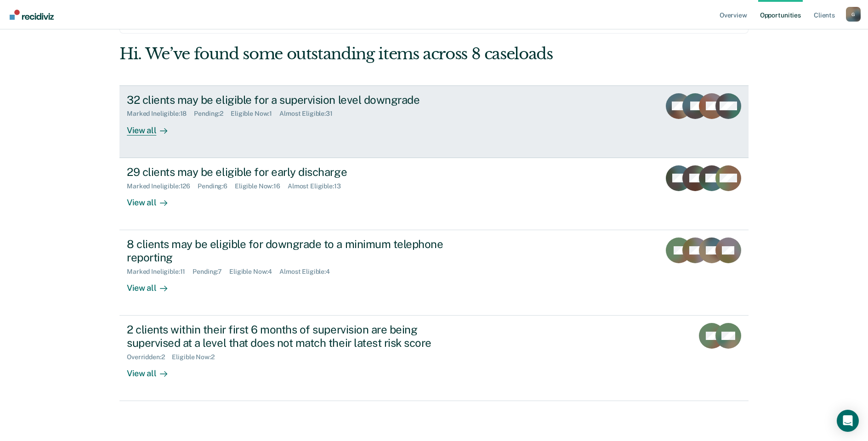 The width and height of the screenshot is (868, 441). I want to click on div: G, so click(853, 14).